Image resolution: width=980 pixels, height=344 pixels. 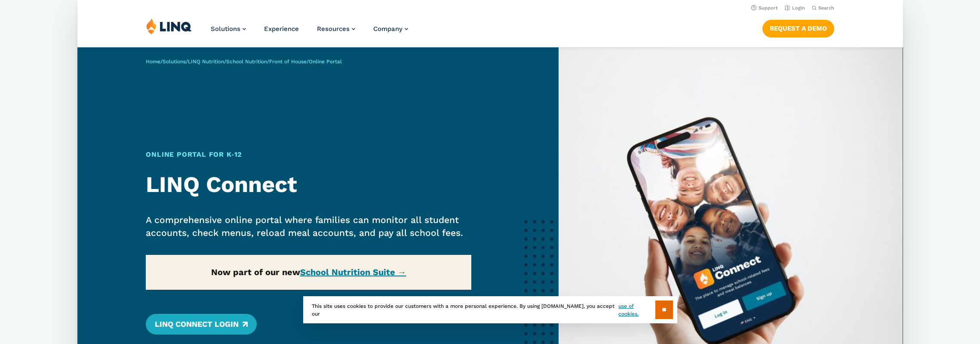 What do you see at coordinates (281, 29) in the screenshot?
I see `span: Experience` at bounding box center [281, 29].